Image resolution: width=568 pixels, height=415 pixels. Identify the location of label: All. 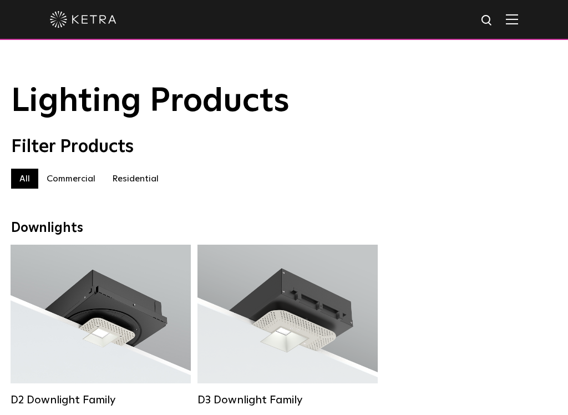
(24, 179).